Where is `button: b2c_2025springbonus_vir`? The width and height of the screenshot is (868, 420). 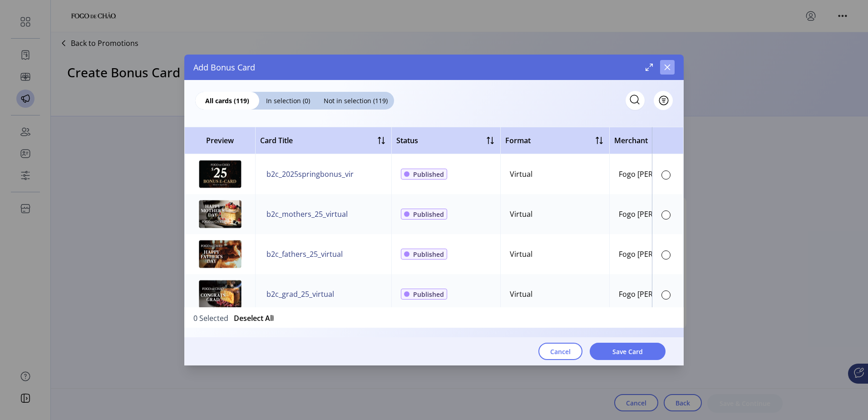
button: b2c_2025springbonus_vir is located at coordinates (310, 174).